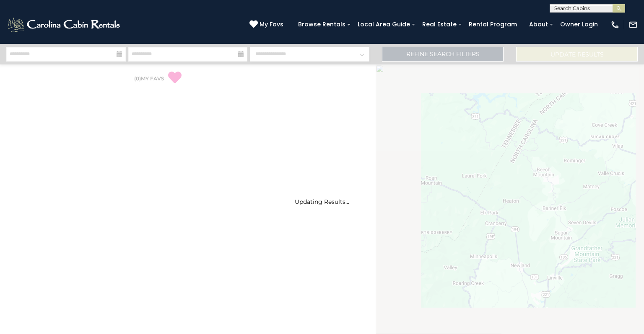 This screenshot has width=644, height=334. Describe the element at coordinates (322, 24) in the screenshot. I see `a: Browse Rentals` at that location.